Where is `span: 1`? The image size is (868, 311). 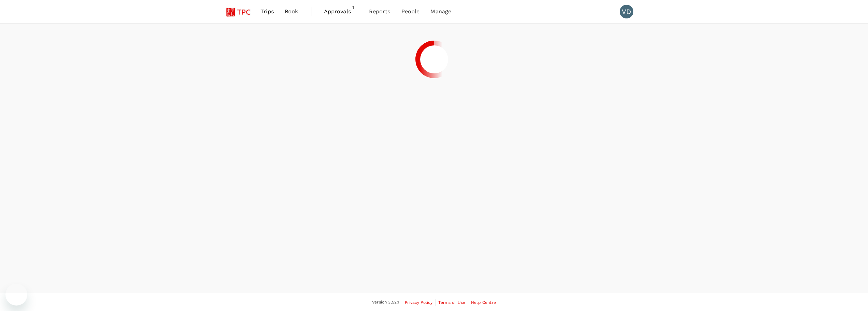
span: 1 is located at coordinates (353, 8).